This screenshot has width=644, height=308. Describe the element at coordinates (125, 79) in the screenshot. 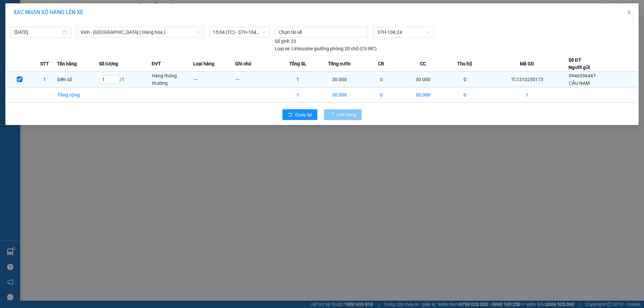

I see `td: / 1` at that location.